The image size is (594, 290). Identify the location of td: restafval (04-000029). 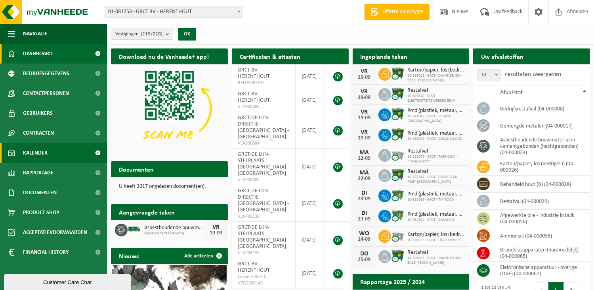
(543, 201).